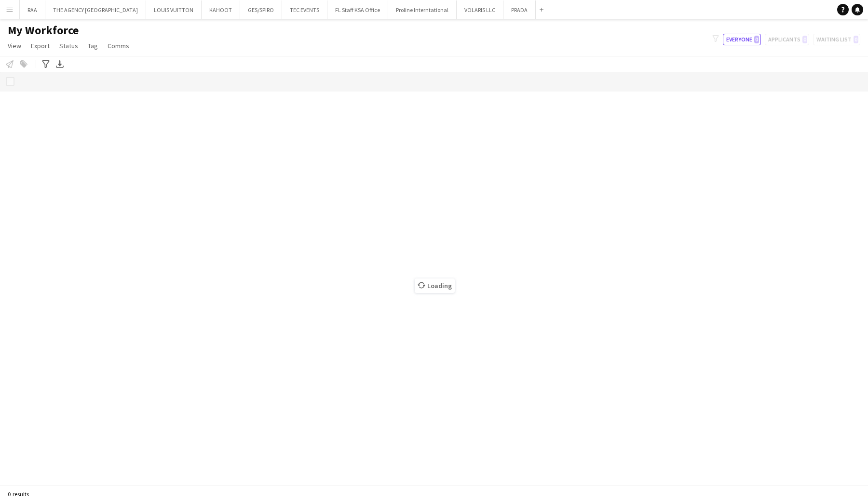 This screenshot has height=502, width=868. I want to click on button: FL Staff KSA Office, so click(358, 10).